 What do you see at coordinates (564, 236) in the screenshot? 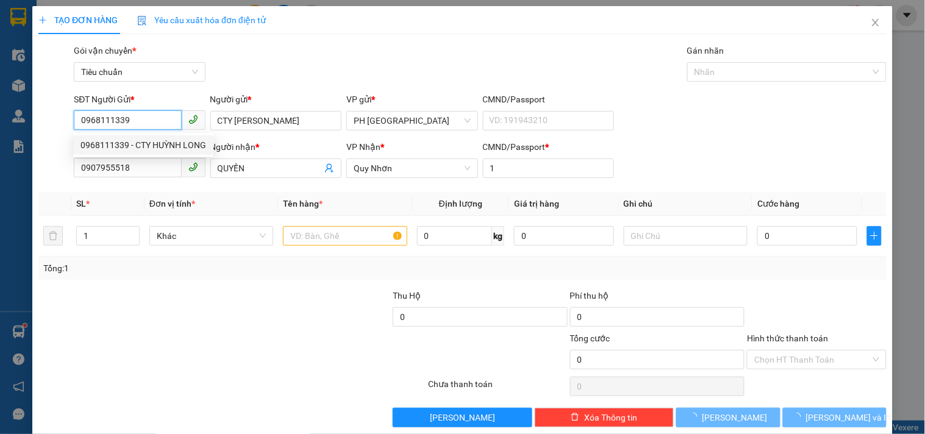
I see `input: 0` at bounding box center [564, 236].